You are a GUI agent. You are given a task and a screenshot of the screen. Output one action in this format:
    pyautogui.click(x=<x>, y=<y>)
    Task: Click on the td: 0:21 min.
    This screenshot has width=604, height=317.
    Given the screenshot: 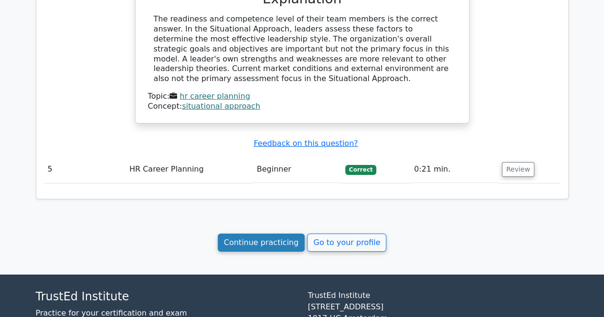 What is the action you would take?
    pyautogui.click(x=454, y=169)
    